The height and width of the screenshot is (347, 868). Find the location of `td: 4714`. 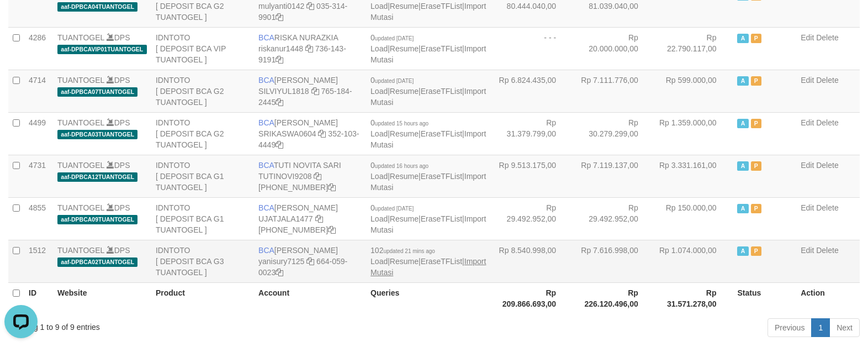

td: 4714 is located at coordinates (39, 90).